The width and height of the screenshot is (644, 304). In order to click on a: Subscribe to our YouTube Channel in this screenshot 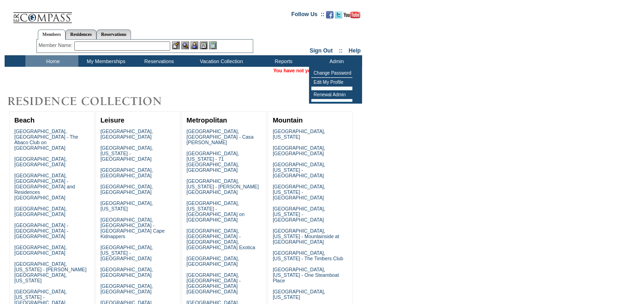, I will do `click(352, 16)`.